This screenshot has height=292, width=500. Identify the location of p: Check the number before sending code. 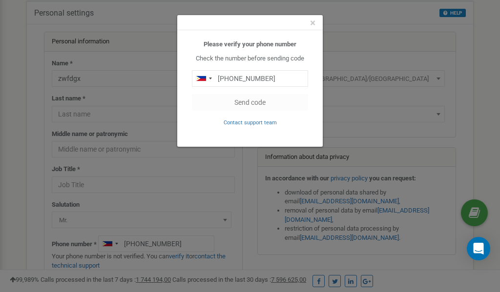
(250, 59).